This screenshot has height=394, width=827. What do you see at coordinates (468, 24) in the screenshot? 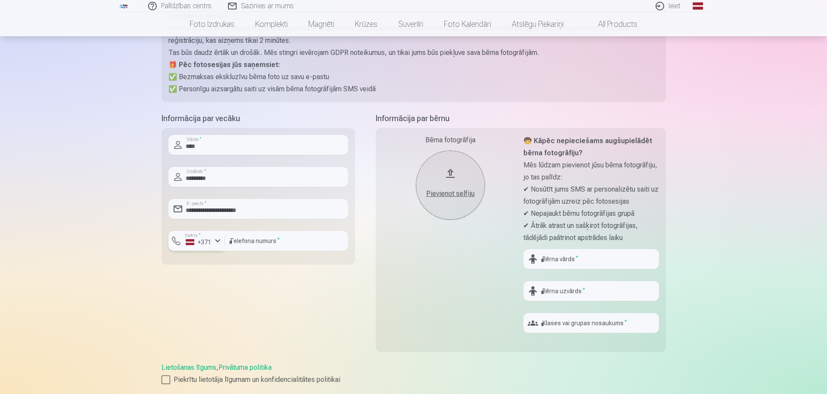
I see `a: Foto kalendāri` at bounding box center [468, 24].